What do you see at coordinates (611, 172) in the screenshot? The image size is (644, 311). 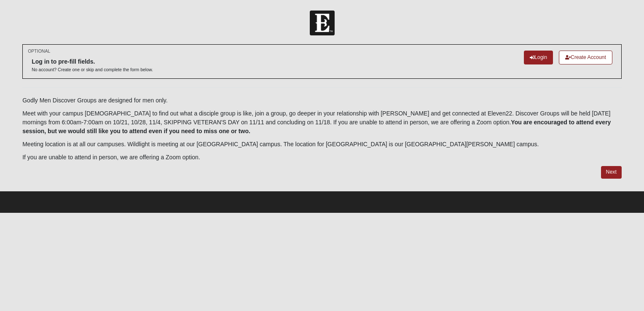 I see `a: Next` at bounding box center [611, 172].